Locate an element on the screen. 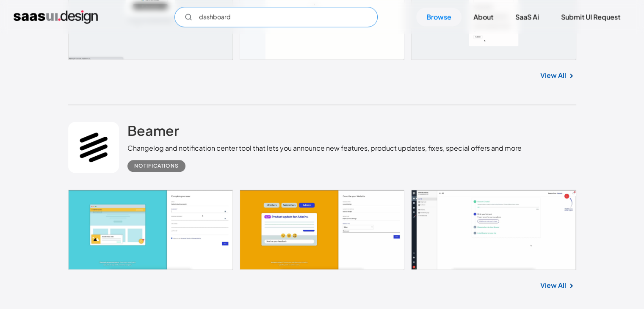  a: SaaS Ai is located at coordinates (527, 17).